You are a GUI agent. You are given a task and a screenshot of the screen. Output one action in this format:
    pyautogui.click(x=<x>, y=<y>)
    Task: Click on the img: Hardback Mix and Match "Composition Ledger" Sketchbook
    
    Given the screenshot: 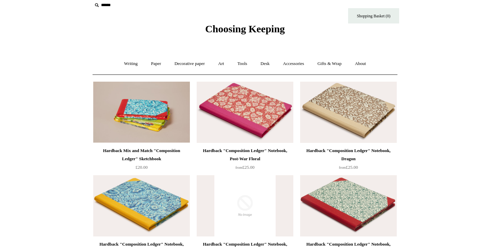 What is the action you would take?
    pyautogui.click(x=141, y=112)
    